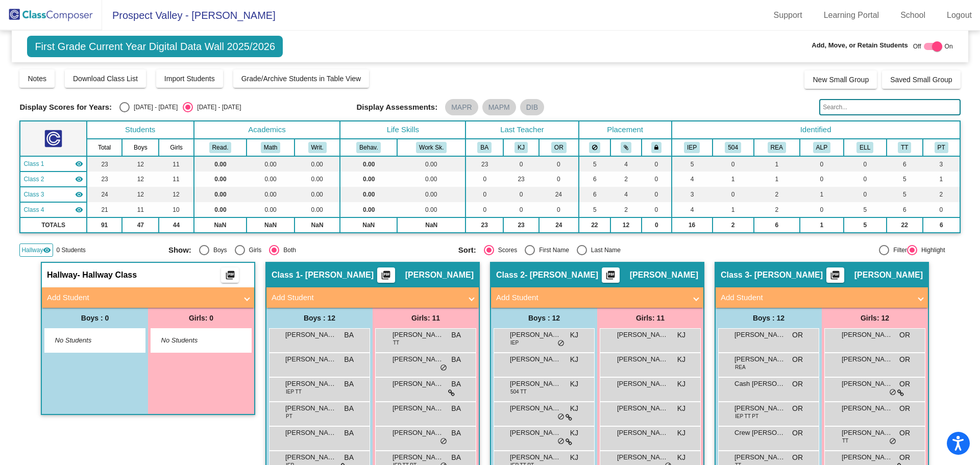 Image resolution: width=980 pixels, height=465 pixels. Describe the element at coordinates (625, 130) in the screenshot. I see `th: Placement` at that location.